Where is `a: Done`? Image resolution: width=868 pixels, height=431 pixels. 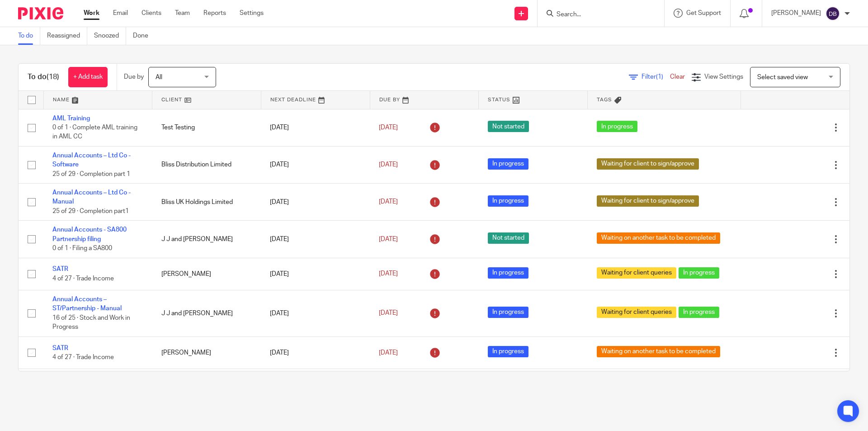
a: Done is located at coordinates (143, 35).